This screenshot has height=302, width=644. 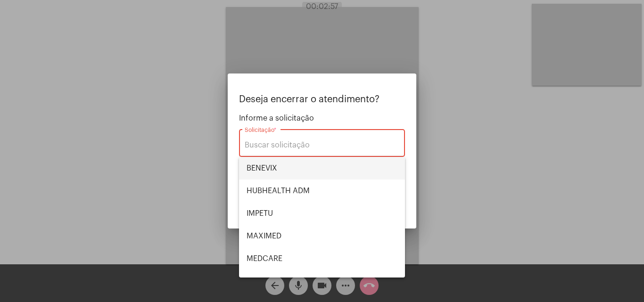 I want to click on span: BENEVIX, so click(x=322, y=168).